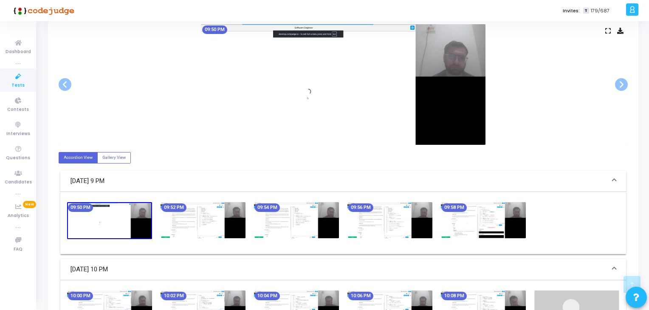 Image resolution: width=649 pixels, height=310 pixels. I want to click on mat-chip: 09:56 PM, so click(360, 208).